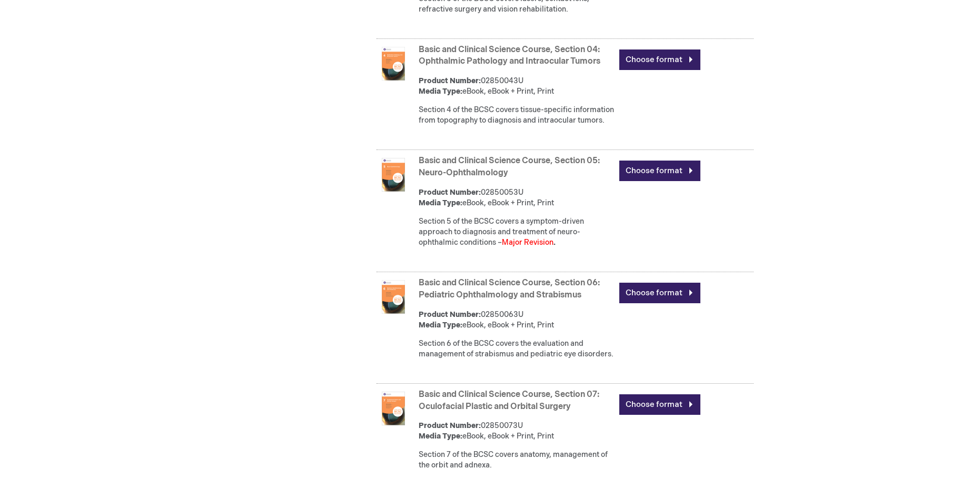 The width and height of the screenshot is (980, 488). What do you see at coordinates (516, 460) in the screenshot?
I see `div: Section 7 of the BCSC covers anatomy, management of the orbit and adnexa.` at bounding box center [516, 460].